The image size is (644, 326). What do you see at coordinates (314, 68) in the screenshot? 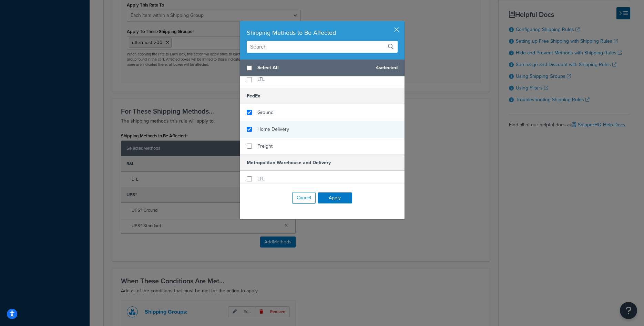
I see `span: Select All` at bounding box center [314, 68].